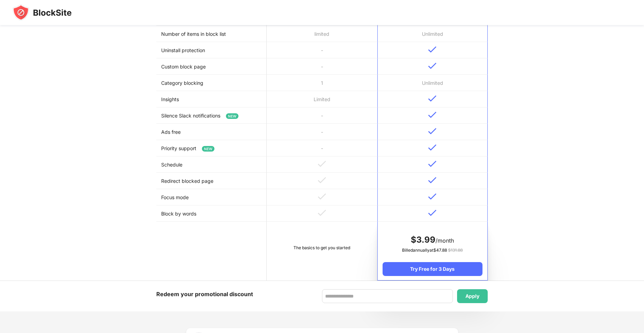 The image size is (644, 333). What do you see at coordinates (211, 213) in the screenshot?
I see `td: Block by words` at bounding box center [211, 213].